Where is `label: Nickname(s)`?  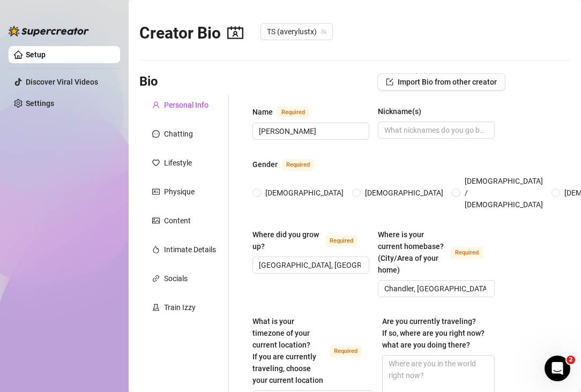 label: Nickname(s) is located at coordinates (403, 112).